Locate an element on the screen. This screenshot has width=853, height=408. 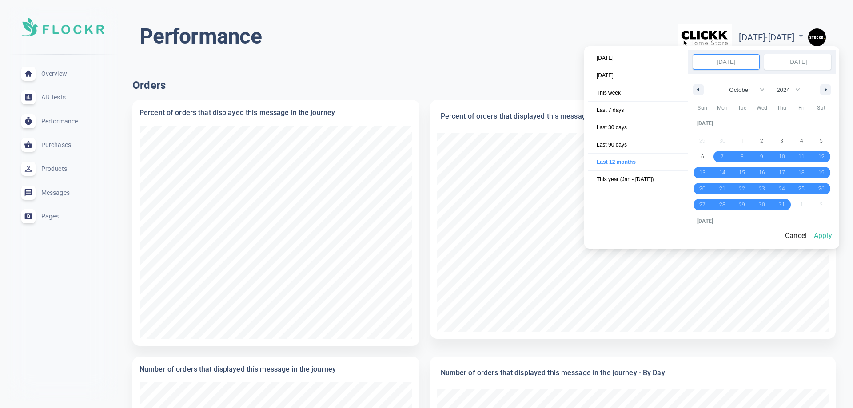
button: 25 is located at coordinates (802, 189).